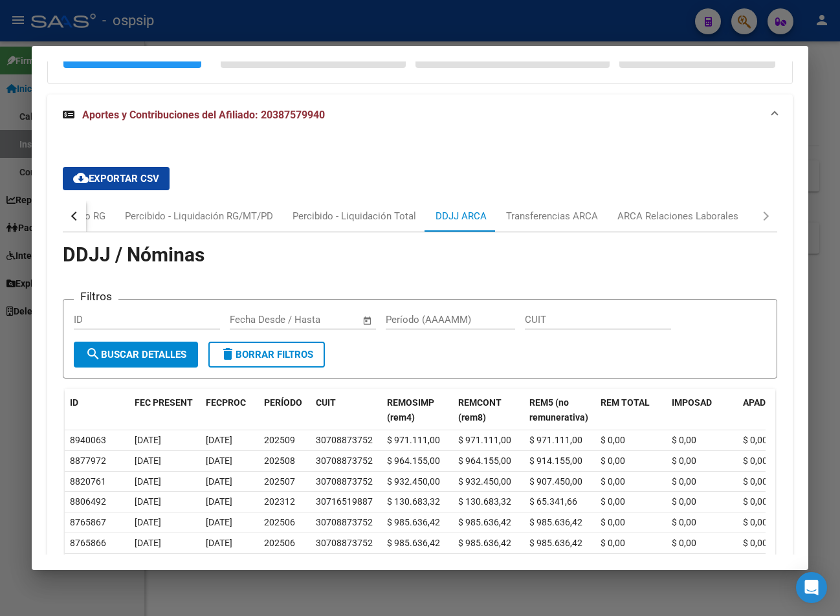  Describe the element at coordinates (285, 410) in the screenshot. I see `datatable-header-cell: PERÍODO` at that location.